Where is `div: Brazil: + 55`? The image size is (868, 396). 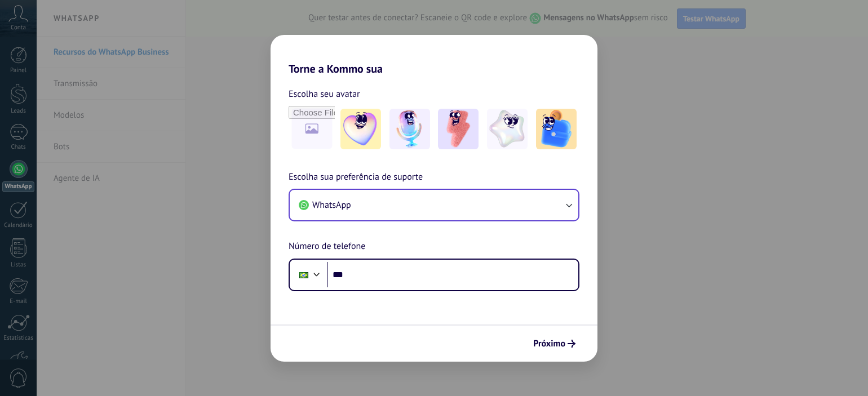 div: Brazil: + 55 is located at coordinates (304, 275).